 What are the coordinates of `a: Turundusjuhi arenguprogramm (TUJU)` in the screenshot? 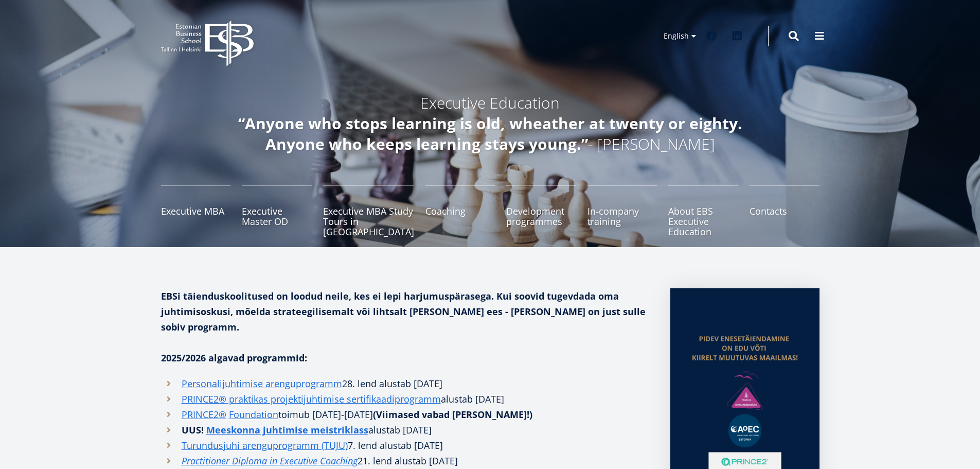 It's located at (264, 445).